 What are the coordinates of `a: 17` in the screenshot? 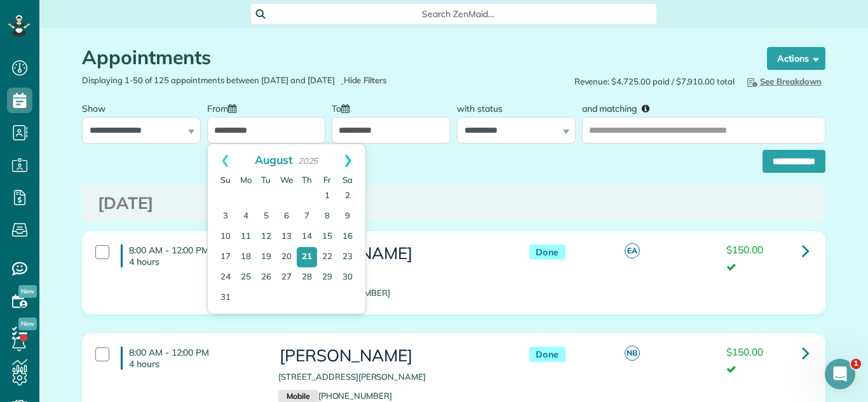 It's located at (226, 257).